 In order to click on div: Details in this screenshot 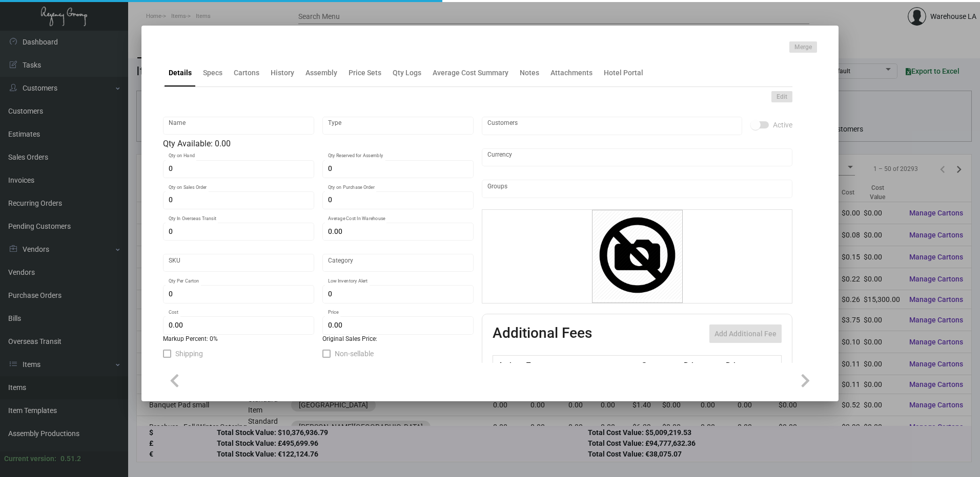, I will do `click(180, 72)`.